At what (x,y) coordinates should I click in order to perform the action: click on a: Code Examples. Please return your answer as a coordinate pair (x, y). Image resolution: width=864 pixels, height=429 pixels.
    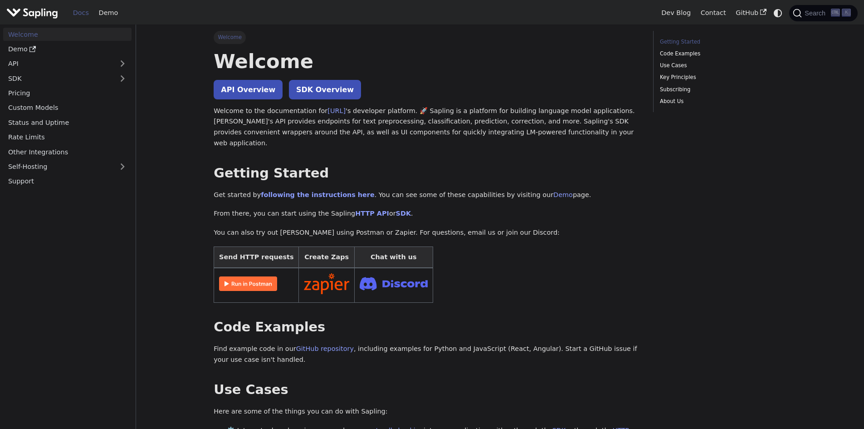
    Looking at the image, I should click on (721, 54).